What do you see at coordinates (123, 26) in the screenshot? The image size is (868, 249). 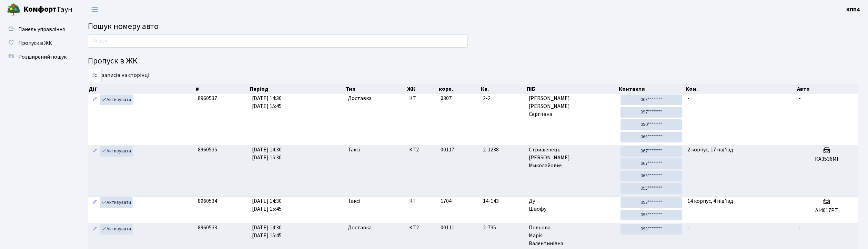 I see `span: Пошук номеру авто` at bounding box center [123, 26].